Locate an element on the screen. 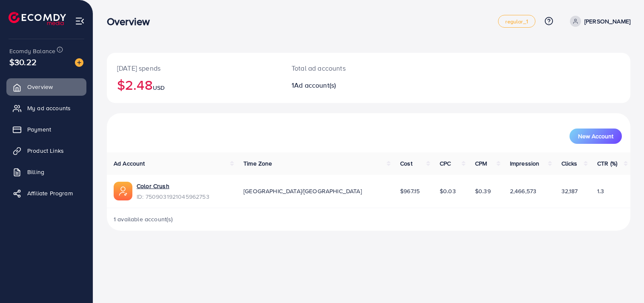 This screenshot has width=644, height=303. a: Product Links is located at coordinates (46, 150).